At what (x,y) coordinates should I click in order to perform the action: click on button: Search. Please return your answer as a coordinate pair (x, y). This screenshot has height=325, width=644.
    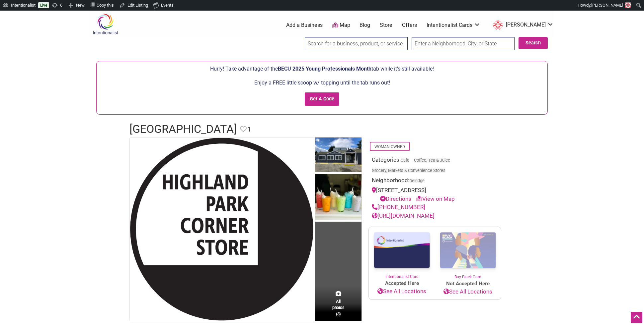
    Looking at the image, I should click on (533, 44).